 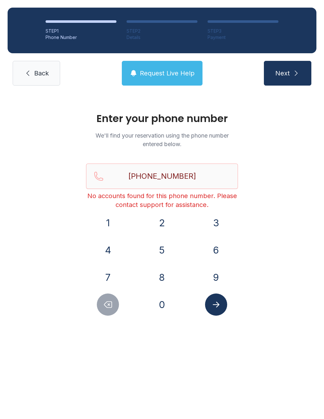 What do you see at coordinates (243, 31) in the screenshot?
I see `div: STEP 3` at bounding box center [243, 31].